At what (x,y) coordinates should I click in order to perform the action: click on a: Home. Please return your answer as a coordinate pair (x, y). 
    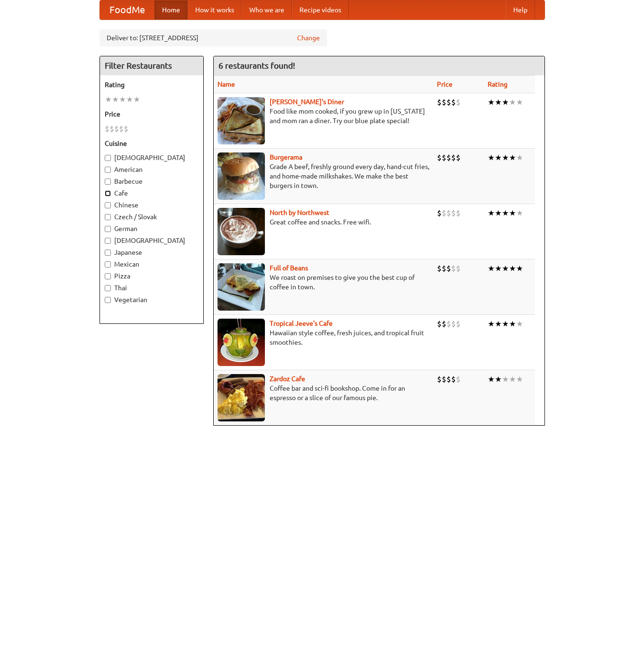
    Looking at the image, I should click on (171, 10).